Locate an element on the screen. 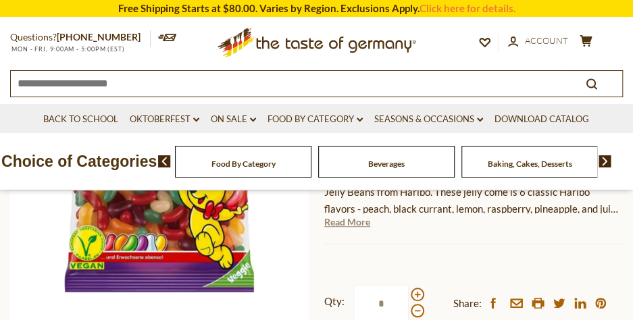 The height and width of the screenshot is (320, 633). p: Questions? is located at coordinates (80, 37).